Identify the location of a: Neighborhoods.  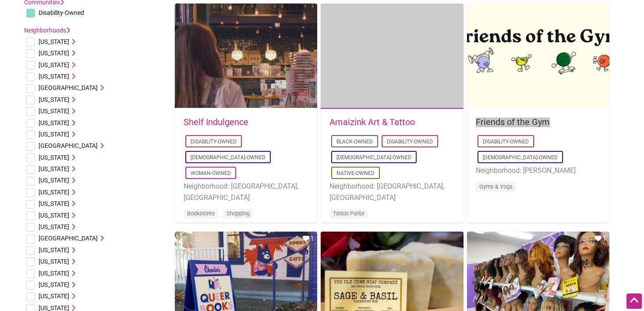
(47, 30).